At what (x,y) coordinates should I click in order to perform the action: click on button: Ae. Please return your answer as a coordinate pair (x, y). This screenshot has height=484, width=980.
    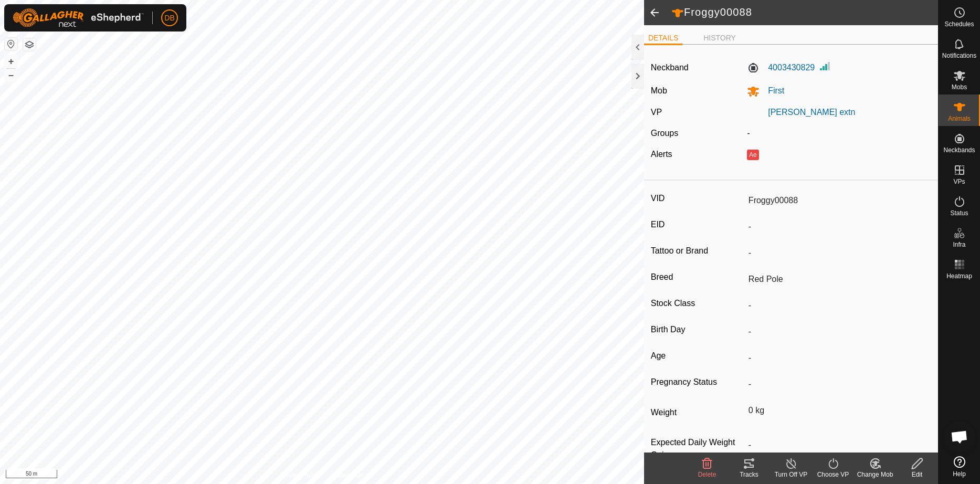
    Looking at the image, I should click on (753, 155).